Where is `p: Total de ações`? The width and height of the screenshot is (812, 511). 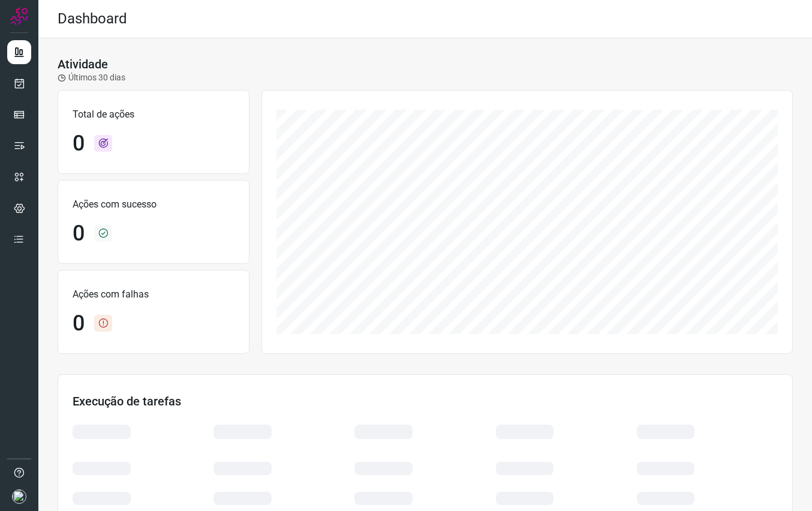 p: Total de ações is located at coordinates (153, 114).